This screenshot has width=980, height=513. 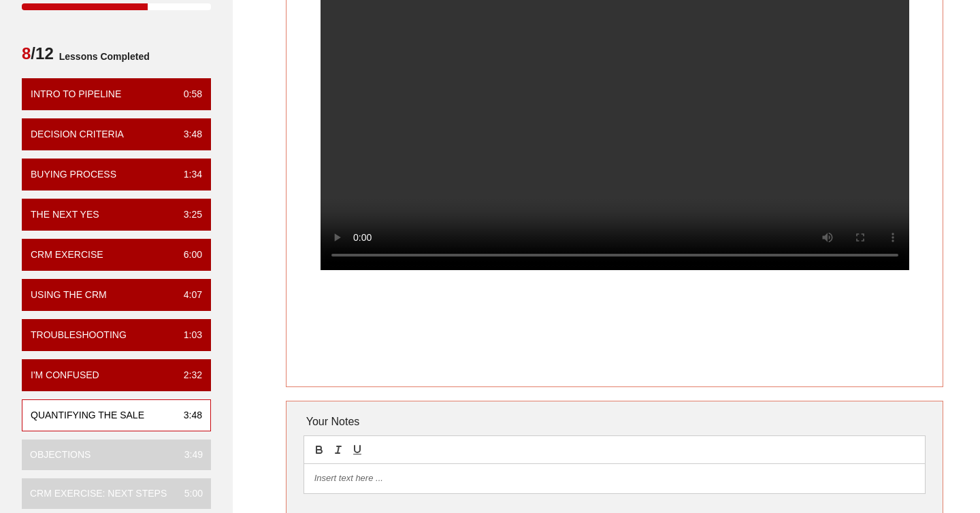 I want to click on div: I'm Confused, so click(x=65, y=375).